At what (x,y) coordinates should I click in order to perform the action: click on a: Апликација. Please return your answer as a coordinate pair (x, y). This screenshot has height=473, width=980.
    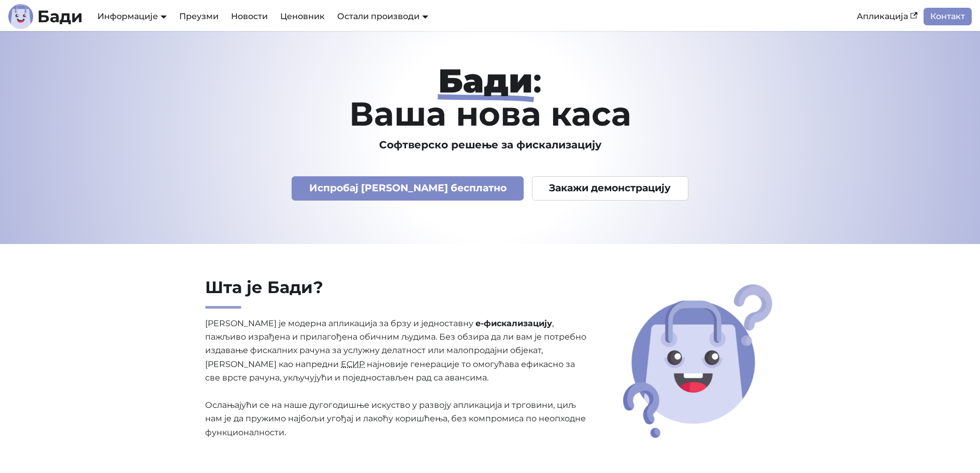
    Looking at the image, I should click on (887, 16).